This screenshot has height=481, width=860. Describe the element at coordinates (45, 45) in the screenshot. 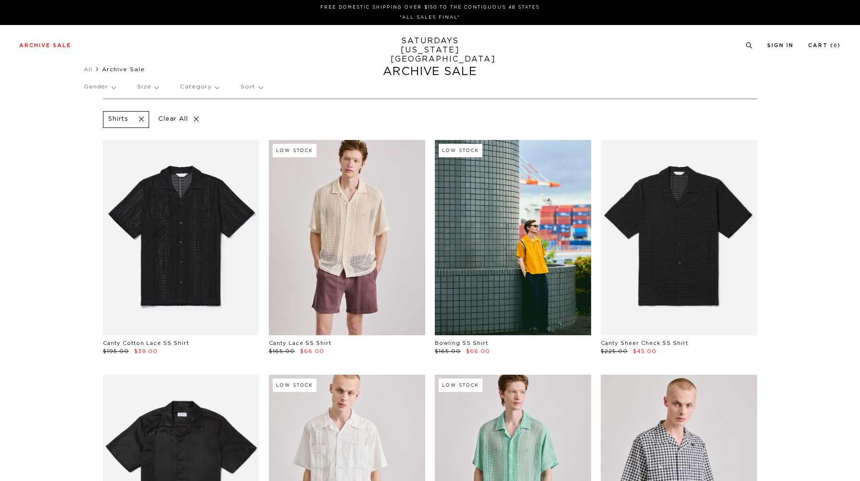

I see `a: Archive Sale` at that location.